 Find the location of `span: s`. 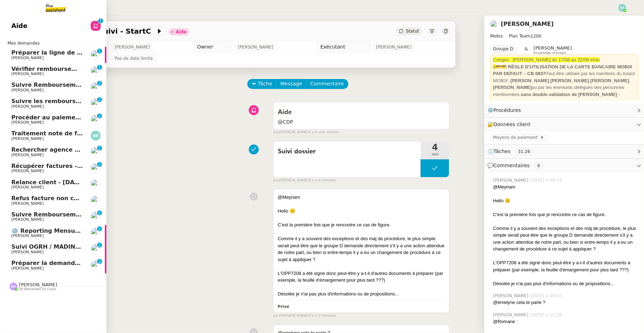

span: s is located at coordinates (494, 66).